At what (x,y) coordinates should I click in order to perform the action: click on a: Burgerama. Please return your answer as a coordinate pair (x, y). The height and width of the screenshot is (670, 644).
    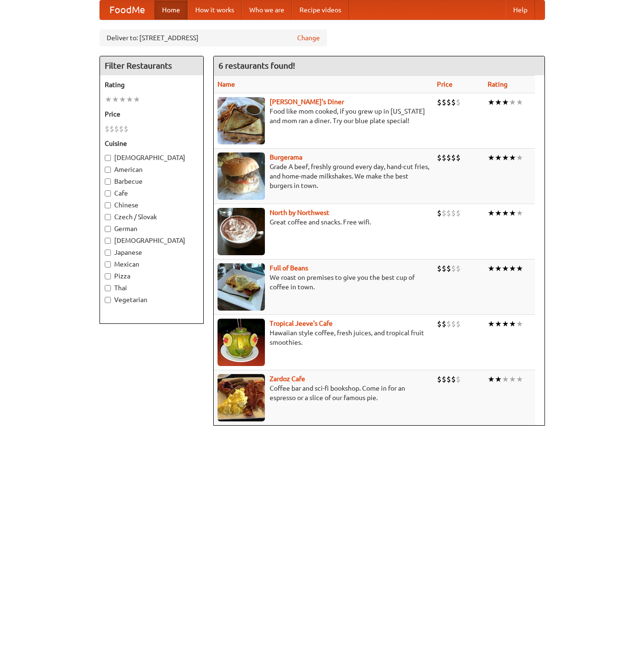
    Looking at the image, I should click on (286, 158).